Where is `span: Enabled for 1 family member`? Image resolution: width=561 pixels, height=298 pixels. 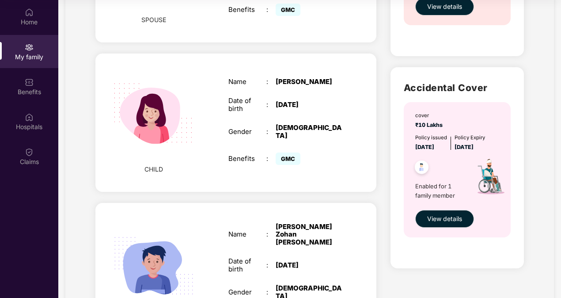 span: Enabled for 1 family member is located at coordinates (440, 190).